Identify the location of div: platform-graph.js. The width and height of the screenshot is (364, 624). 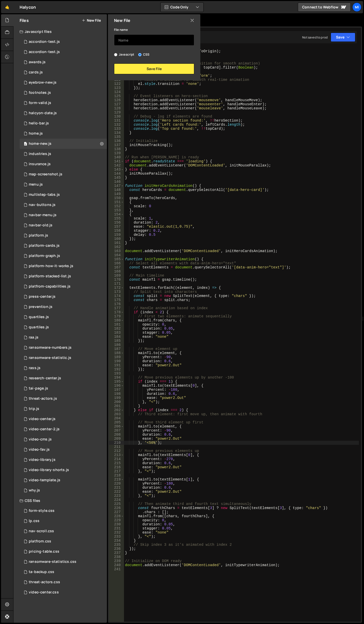
(44, 256).